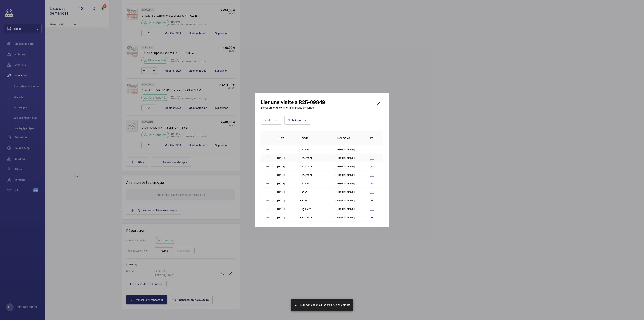 This screenshot has width=644, height=320. Describe the element at coordinates (293, 108) in the screenshot. I see `h3: Sélectionner une visite a lier a cette demande` at that location.